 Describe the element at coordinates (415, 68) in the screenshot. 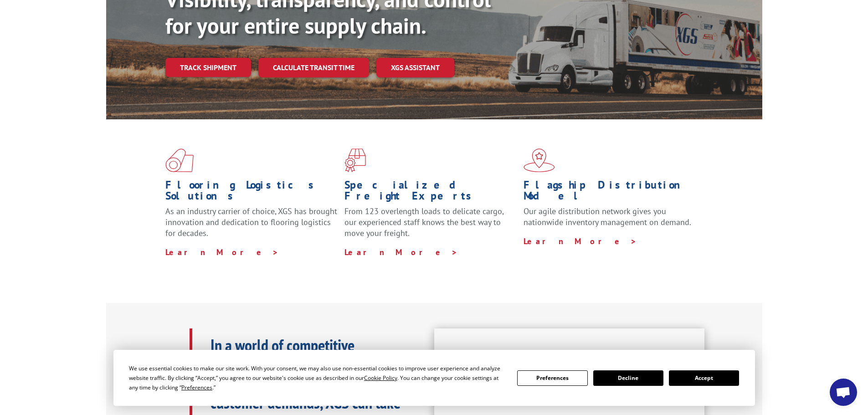

I see `a: XGS ASSISTANT` at that location.